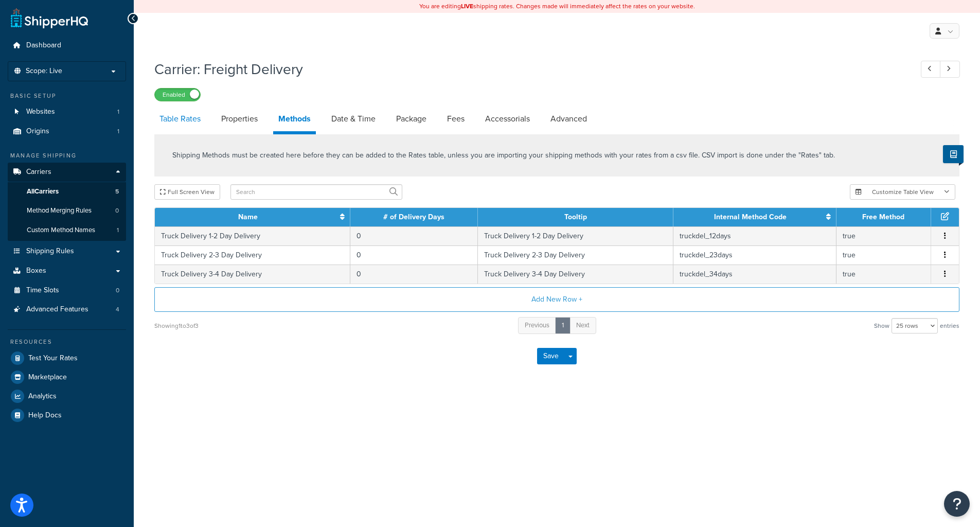  What do you see at coordinates (67, 291) in the screenshot?
I see `a: Time Slots0` at bounding box center [67, 291].